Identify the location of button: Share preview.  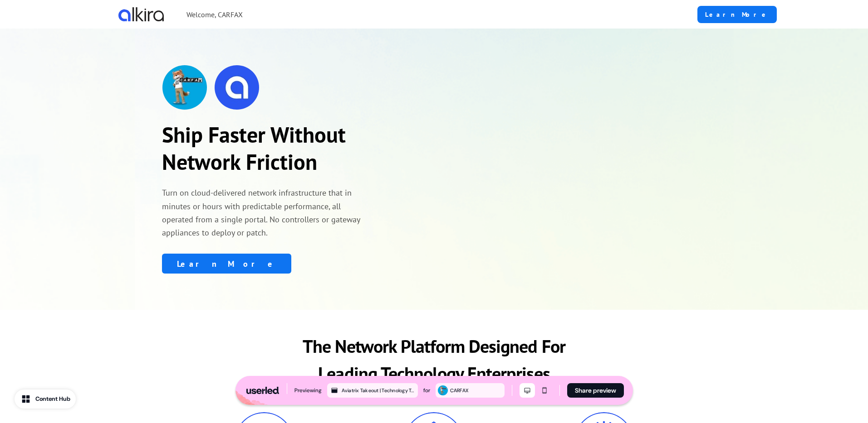
(595, 391).